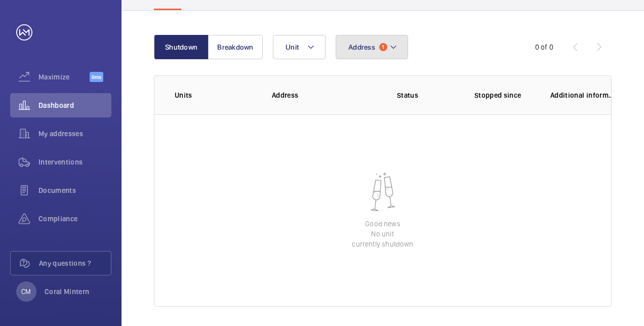  I want to click on p: CM, so click(26, 292).